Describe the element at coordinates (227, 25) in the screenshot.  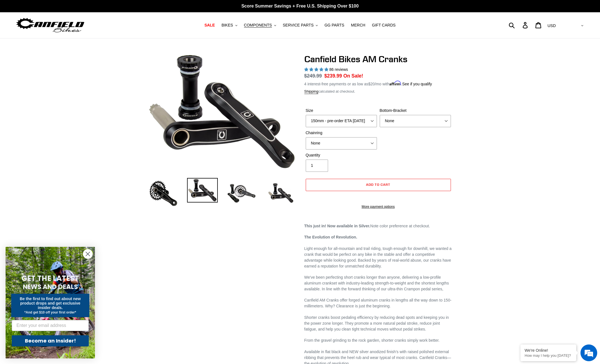
I see `span: BIKES` at that location.